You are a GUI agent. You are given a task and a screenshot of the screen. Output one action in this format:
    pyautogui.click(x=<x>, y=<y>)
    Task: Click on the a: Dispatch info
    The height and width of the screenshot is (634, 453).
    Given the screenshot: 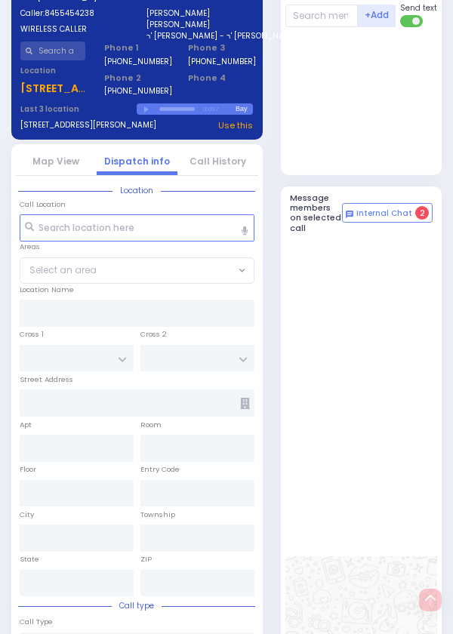 What is the action you would take?
    pyautogui.click(x=137, y=161)
    